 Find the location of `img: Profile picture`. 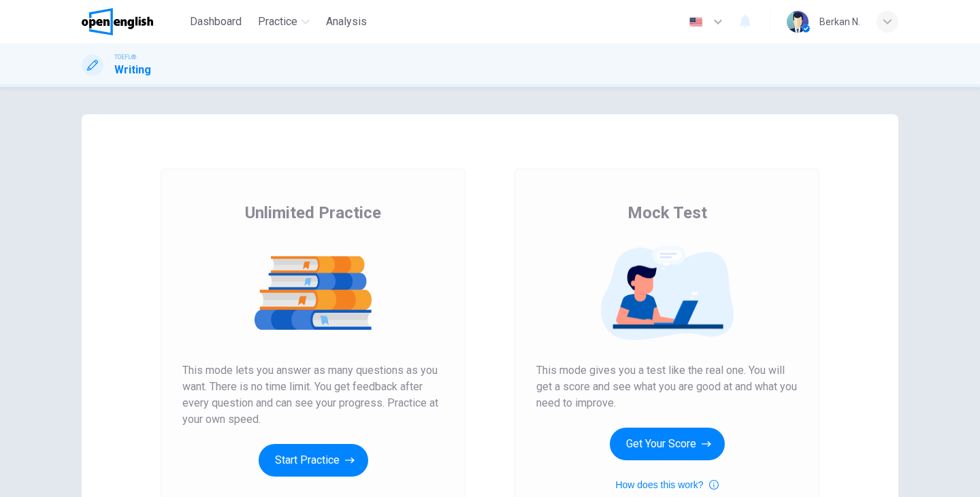

img: Profile picture is located at coordinates (798, 21).